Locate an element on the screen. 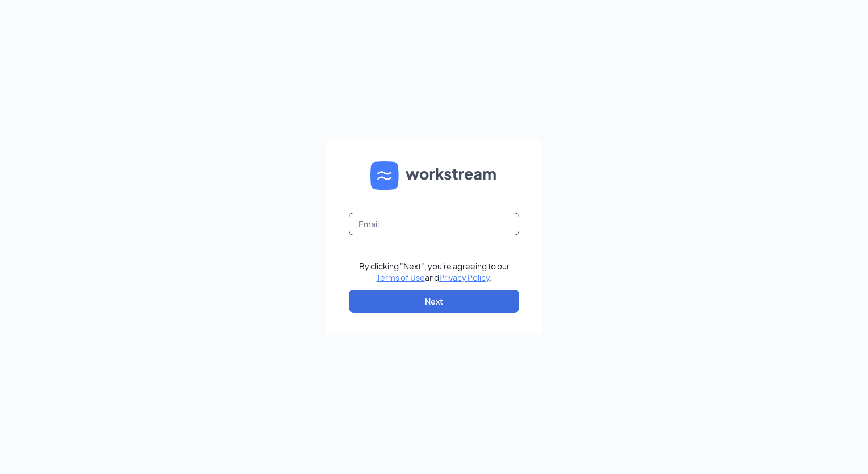  a: Terms of Use is located at coordinates (401, 277).